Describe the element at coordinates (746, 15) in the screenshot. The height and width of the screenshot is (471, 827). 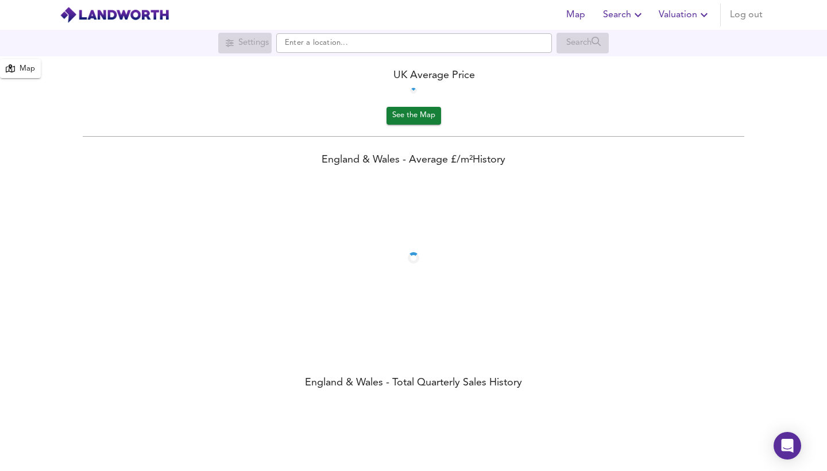
I see `span: Log out` at that location.